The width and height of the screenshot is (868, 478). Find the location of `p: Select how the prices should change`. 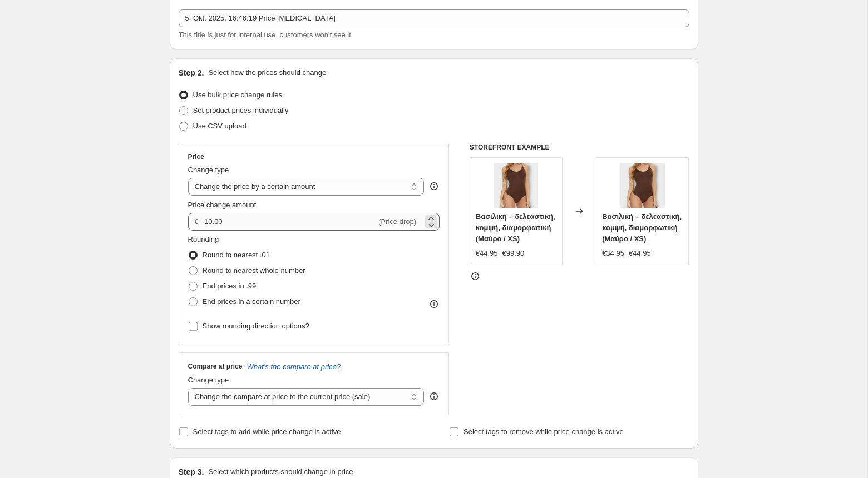

p: Select how the prices should change is located at coordinates (267, 73).